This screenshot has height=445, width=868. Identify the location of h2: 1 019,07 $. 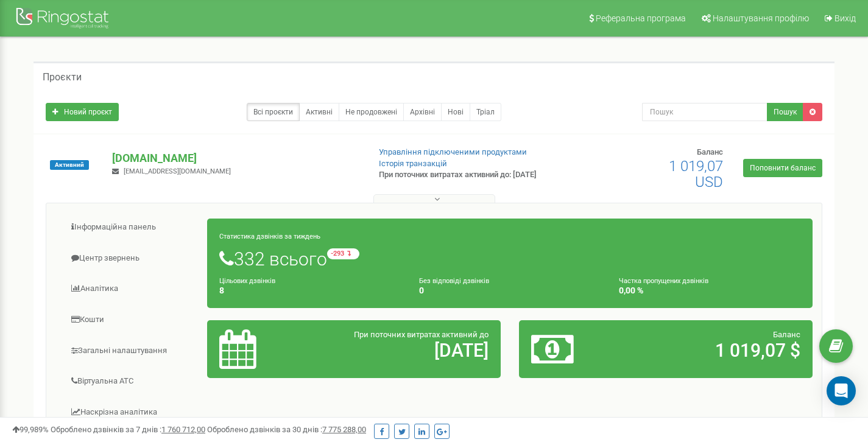
(713, 350).